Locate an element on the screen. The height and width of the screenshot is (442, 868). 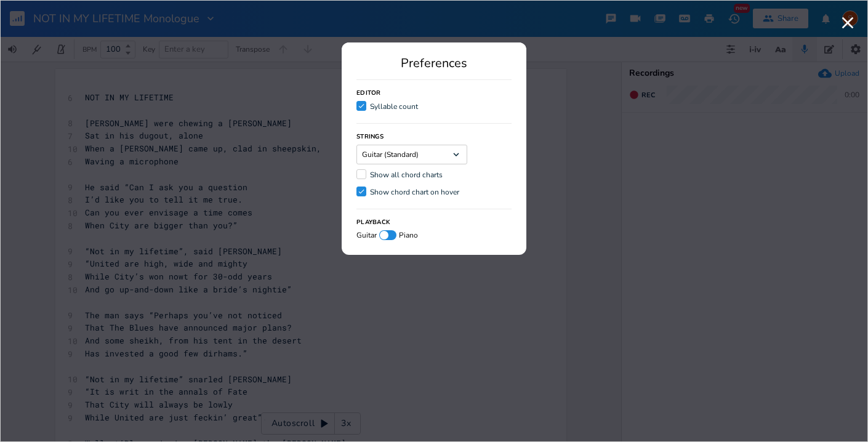
span: Guitar (Standard) is located at coordinates (390, 154).